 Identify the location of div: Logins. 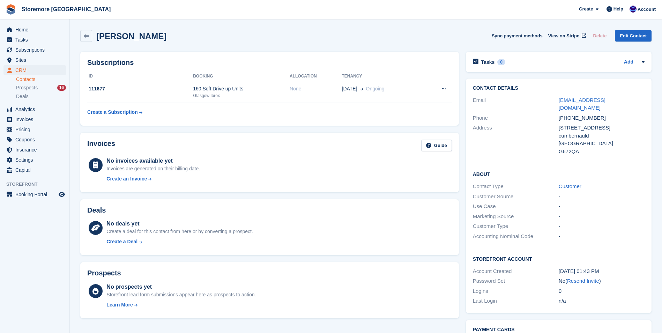
(515, 291).